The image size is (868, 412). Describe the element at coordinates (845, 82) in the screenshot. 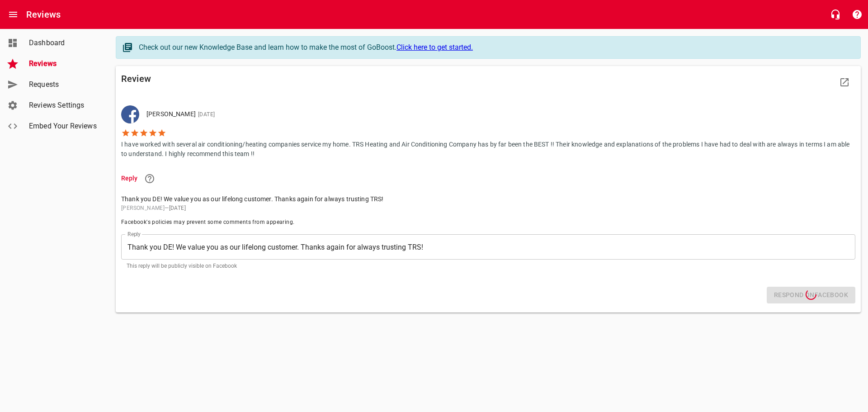

I see `a: View Review Site` at that location.